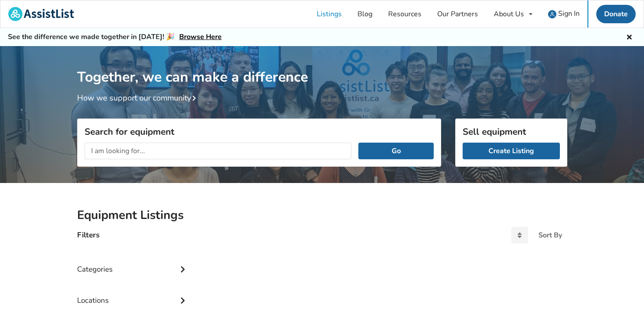 The image size is (644, 312). Describe the element at coordinates (550, 235) in the screenshot. I see `div: Sort By` at that location.